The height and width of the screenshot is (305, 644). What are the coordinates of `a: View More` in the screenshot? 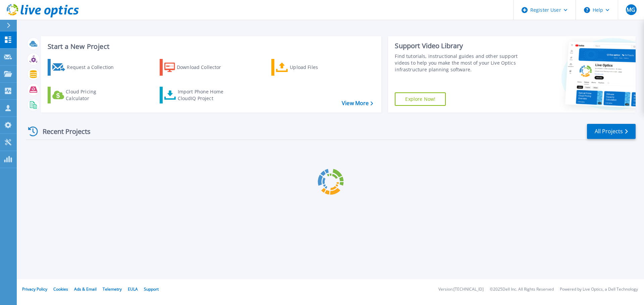 It's located at (357, 103).